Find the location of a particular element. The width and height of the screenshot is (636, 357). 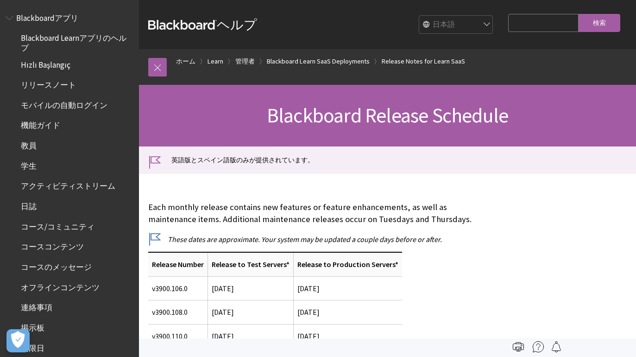

a: ホーム is located at coordinates (186, 61).